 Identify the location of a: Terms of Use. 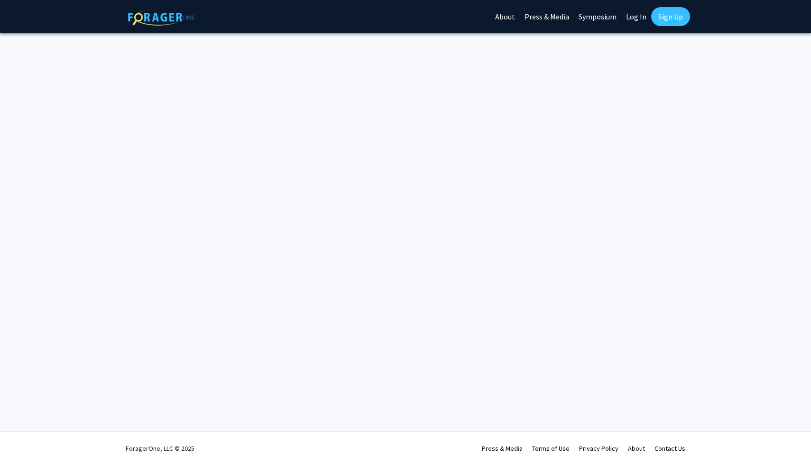
(551, 449).